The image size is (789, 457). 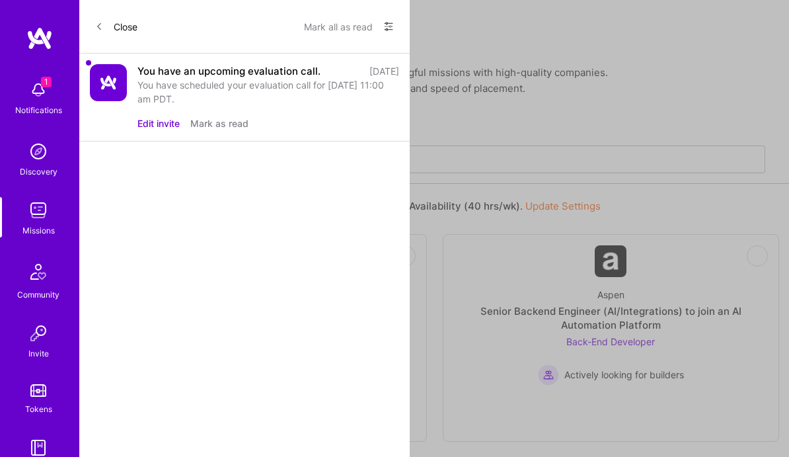 I want to click on div: Invite, so click(x=38, y=353).